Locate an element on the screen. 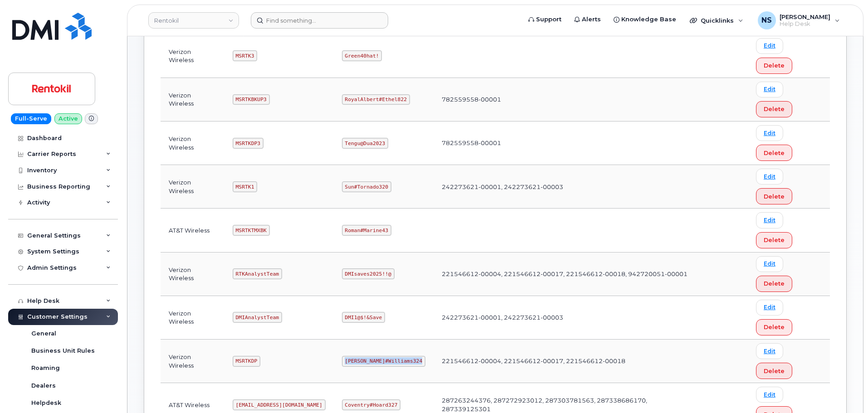 This screenshot has width=868, height=413. td: 221546612-00004, 221546612-00017, 221546612-00018, 942720051-00001 is located at coordinates (565, 275).